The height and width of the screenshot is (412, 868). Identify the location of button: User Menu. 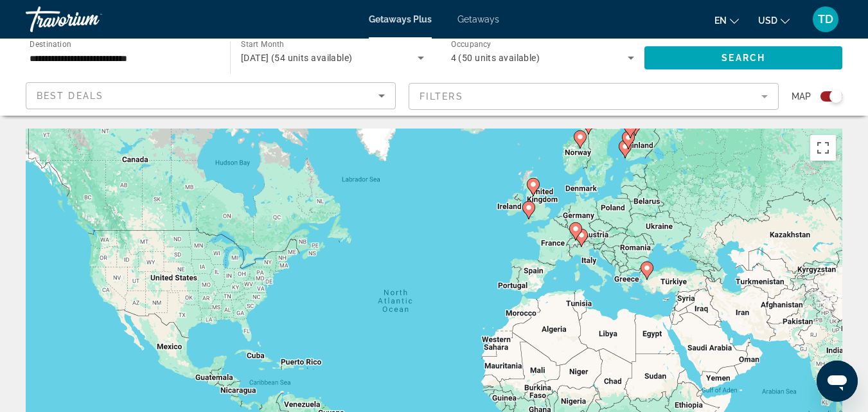
(826, 19).